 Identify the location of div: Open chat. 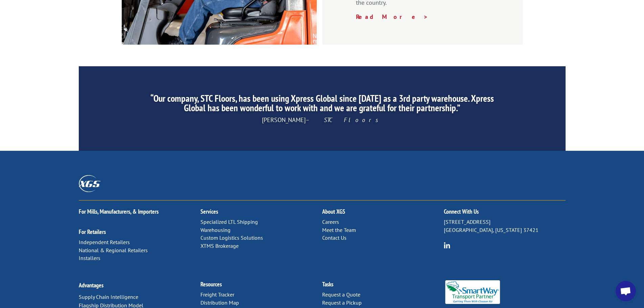
(626, 291).